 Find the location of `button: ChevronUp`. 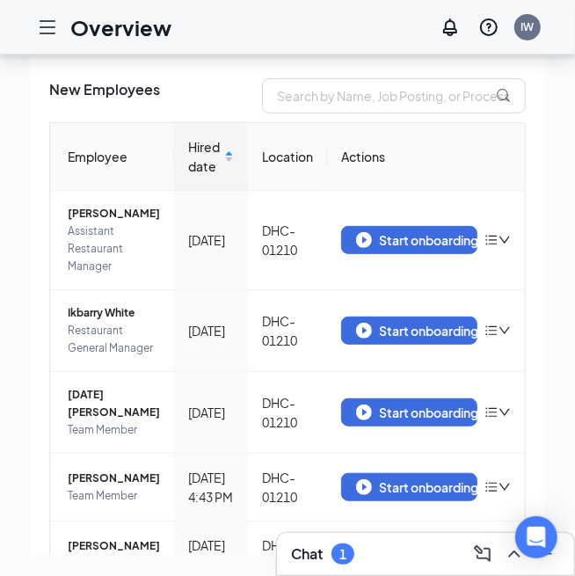

button: ChevronUp is located at coordinates (514, 554).